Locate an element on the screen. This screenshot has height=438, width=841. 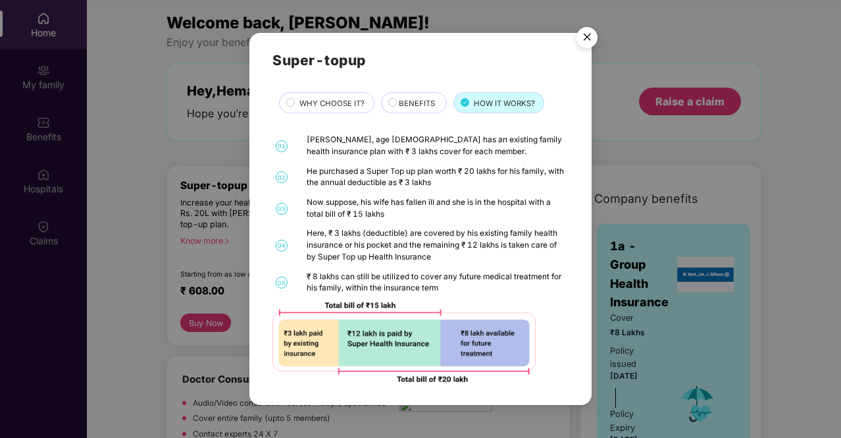
span: WHY CHOOSE IT? is located at coordinates (332, 103).